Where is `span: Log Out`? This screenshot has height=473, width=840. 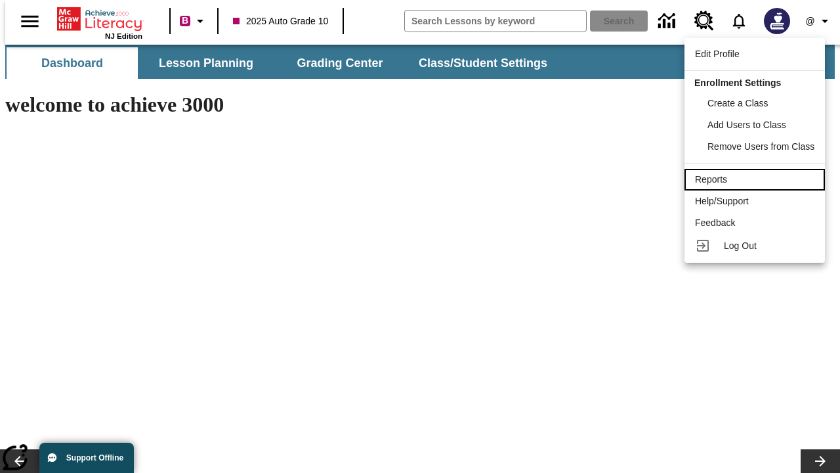
span: Log Out is located at coordinates (740, 245).